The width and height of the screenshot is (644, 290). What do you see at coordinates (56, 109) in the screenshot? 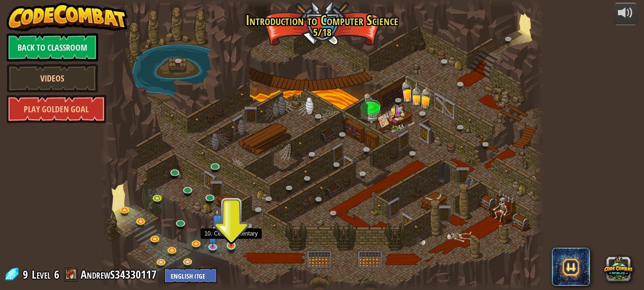
I see `a: Play Golden Goal` at bounding box center [56, 109].